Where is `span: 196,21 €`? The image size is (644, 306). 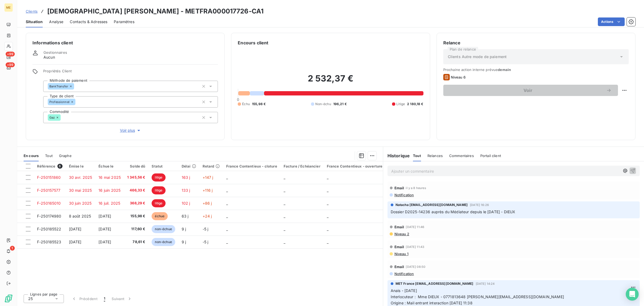
span: 196,21 € is located at coordinates (340, 104).